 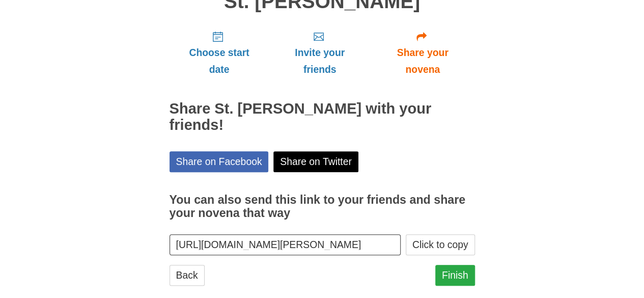 What do you see at coordinates (441, 245) in the screenshot?
I see `button: Click to copy` at bounding box center [441, 245].